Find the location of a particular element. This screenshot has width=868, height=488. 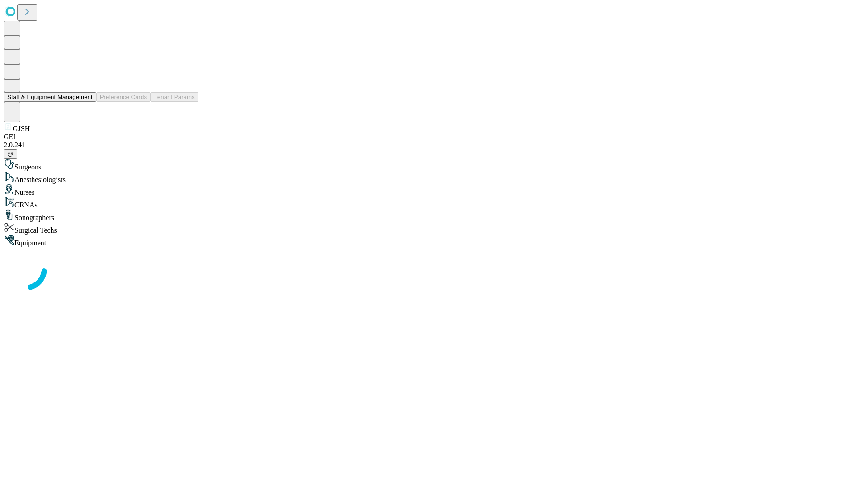

div: GEI is located at coordinates (434, 137).